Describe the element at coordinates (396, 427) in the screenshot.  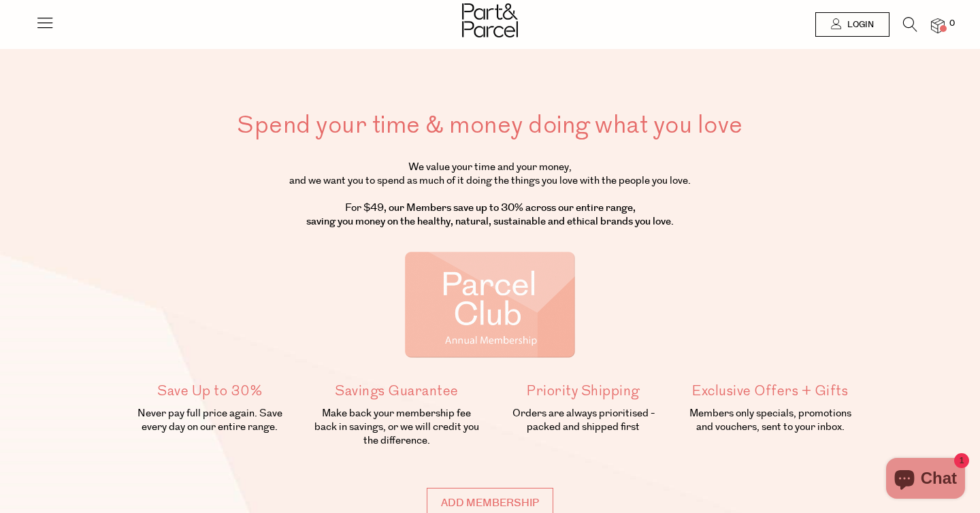
I see `p: Make back your membership fee back in savings, or we will credit you the difference.` at that location.